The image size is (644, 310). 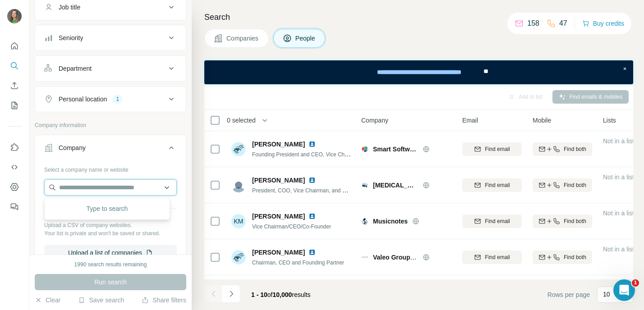 What do you see at coordinates (107, 209) in the screenshot?
I see `div: Type to search` at bounding box center [107, 209].